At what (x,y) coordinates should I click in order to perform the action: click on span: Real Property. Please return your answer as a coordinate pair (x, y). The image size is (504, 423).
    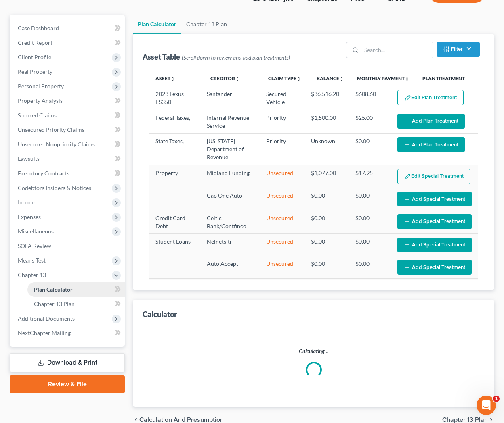
    Looking at the image, I should click on (35, 71).